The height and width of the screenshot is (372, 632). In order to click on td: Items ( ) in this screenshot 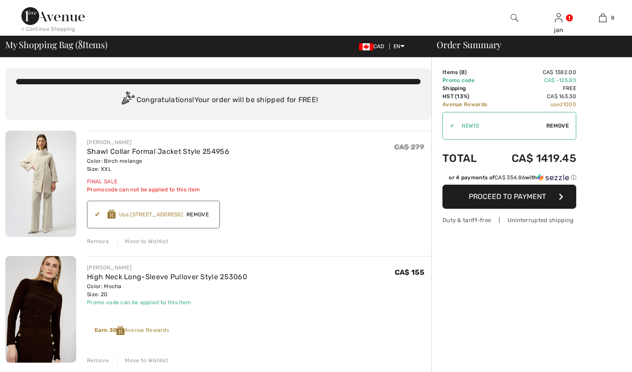, I will do `click(469, 72)`.